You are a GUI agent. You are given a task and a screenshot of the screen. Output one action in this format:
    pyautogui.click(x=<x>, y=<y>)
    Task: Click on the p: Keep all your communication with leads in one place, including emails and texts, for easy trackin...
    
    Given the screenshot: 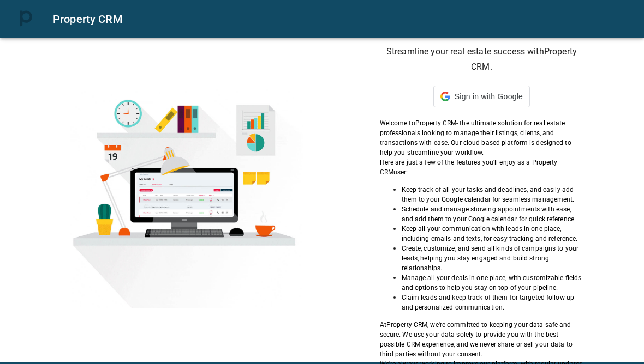 What is the action you would take?
    pyautogui.click(x=493, y=234)
    